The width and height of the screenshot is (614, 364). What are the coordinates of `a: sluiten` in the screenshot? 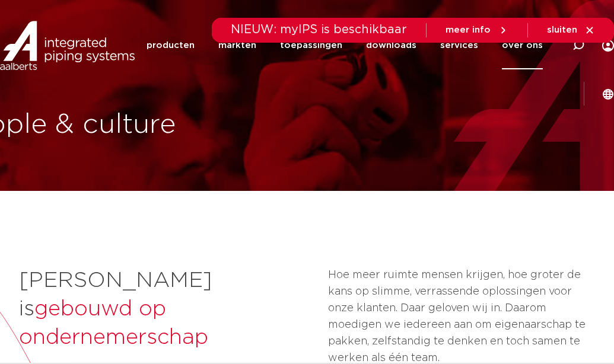 It's located at (571, 30).